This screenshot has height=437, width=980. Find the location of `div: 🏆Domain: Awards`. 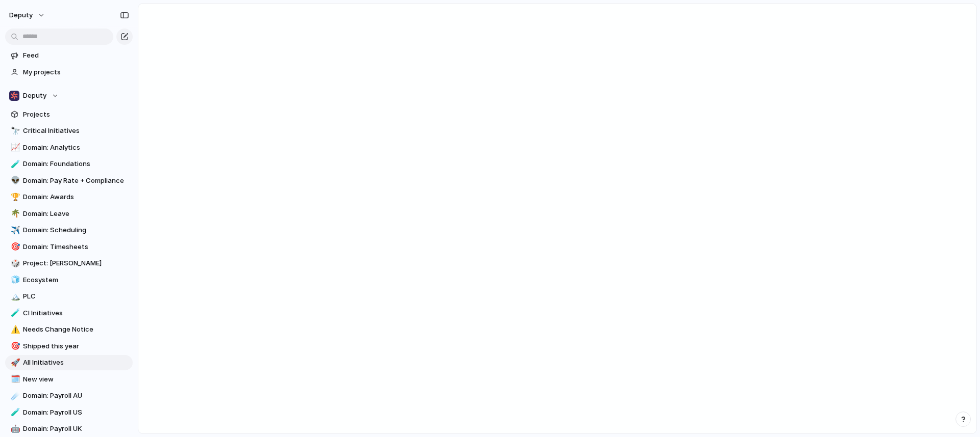

div: 🏆Domain: Awards is located at coordinates (69, 197).